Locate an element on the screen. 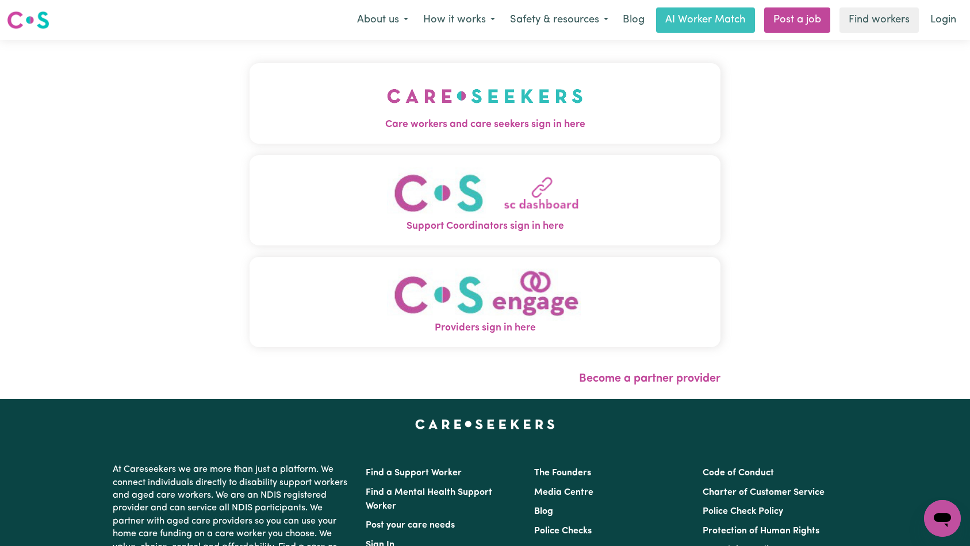  a: The Founders is located at coordinates (562, 473).